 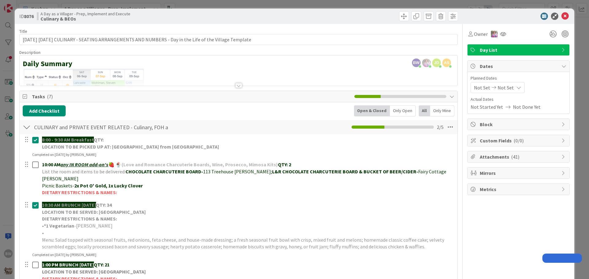 I want to click on strong: Daily Summary, so click(x=48, y=63).